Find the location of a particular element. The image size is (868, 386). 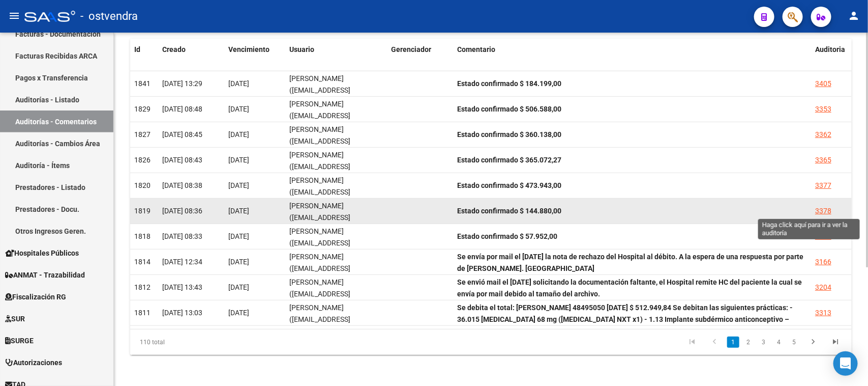

span: 1820 is located at coordinates (143, 185).